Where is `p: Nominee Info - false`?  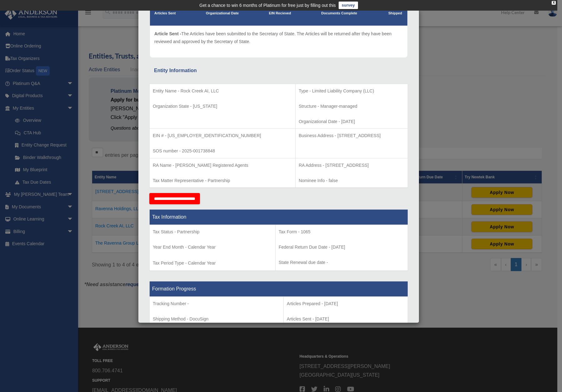 p: Nominee Info - false is located at coordinates (351, 181).